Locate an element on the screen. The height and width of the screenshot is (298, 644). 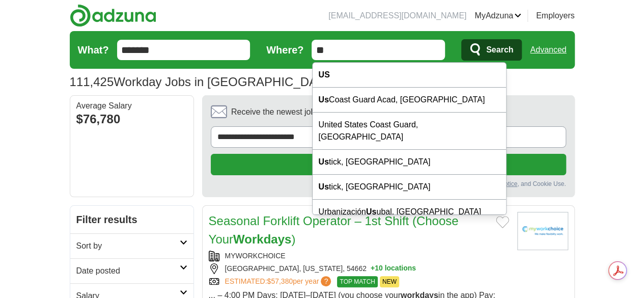
span: Search is located at coordinates (499, 50).